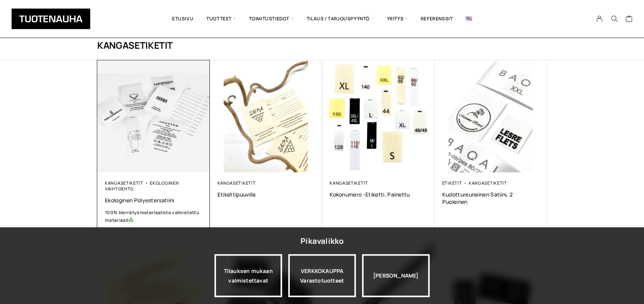 Image resolution: width=644 pixels, height=304 pixels. Describe the element at coordinates (452, 182) in the screenshot. I see `a: Etiketit` at that location.